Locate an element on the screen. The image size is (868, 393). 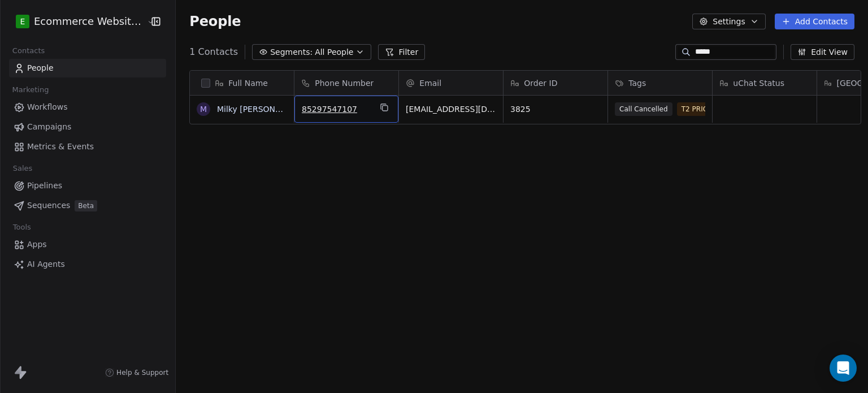
span: Segments: is located at coordinates (291, 52).